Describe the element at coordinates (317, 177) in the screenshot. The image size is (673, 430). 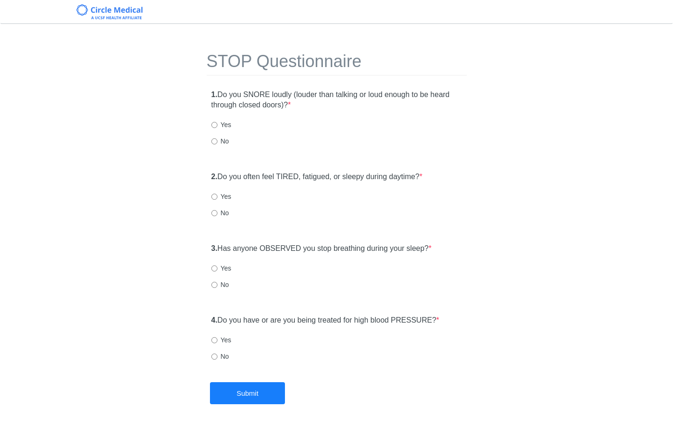
I see `label: Do you often feel TIRED, fatigued, or sleepy during daytime?` at that location.